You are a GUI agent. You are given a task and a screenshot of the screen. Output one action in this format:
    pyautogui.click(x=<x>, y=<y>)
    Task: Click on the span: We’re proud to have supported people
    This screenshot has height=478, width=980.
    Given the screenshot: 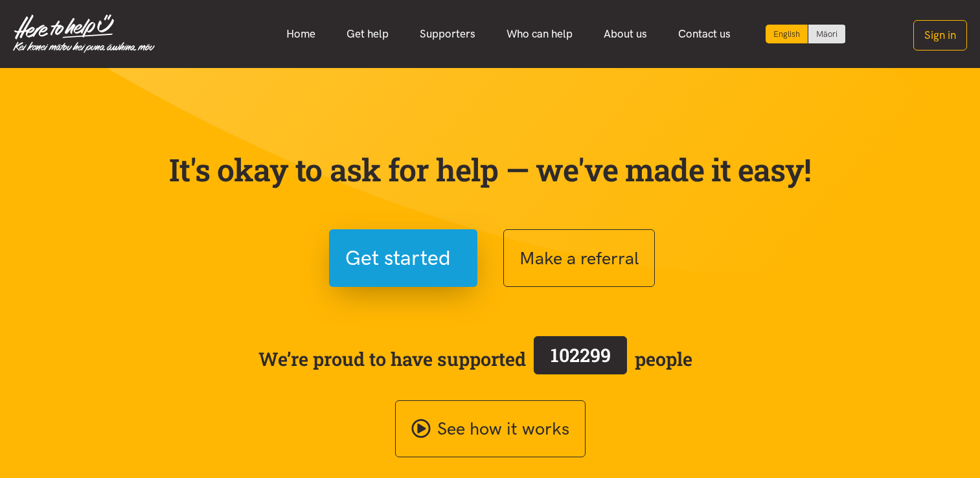 What is the action you would take?
    pyautogui.click(x=476, y=359)
    